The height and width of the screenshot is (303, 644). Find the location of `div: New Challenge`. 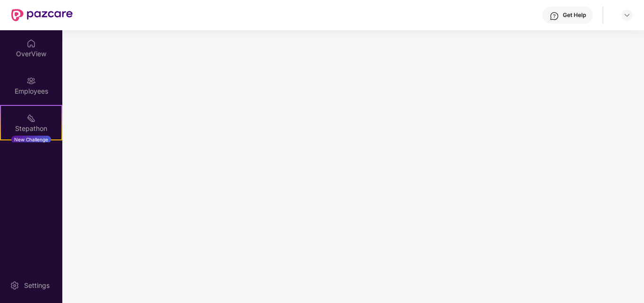

div: New Challenge is located at coordinates (31, 139).